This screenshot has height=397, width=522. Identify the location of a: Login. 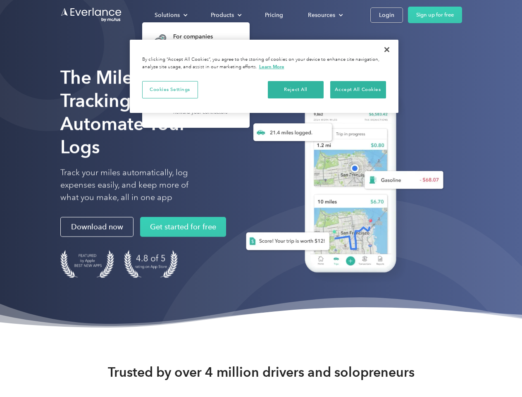
(387, 15).